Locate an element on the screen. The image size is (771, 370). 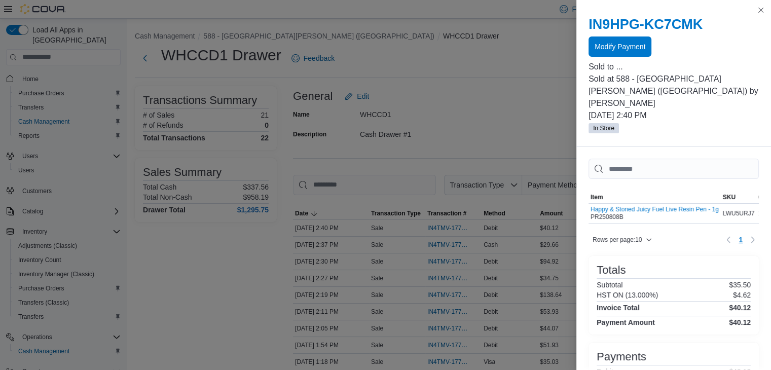
span: Modify Payment is located at coordinates (620, 47).